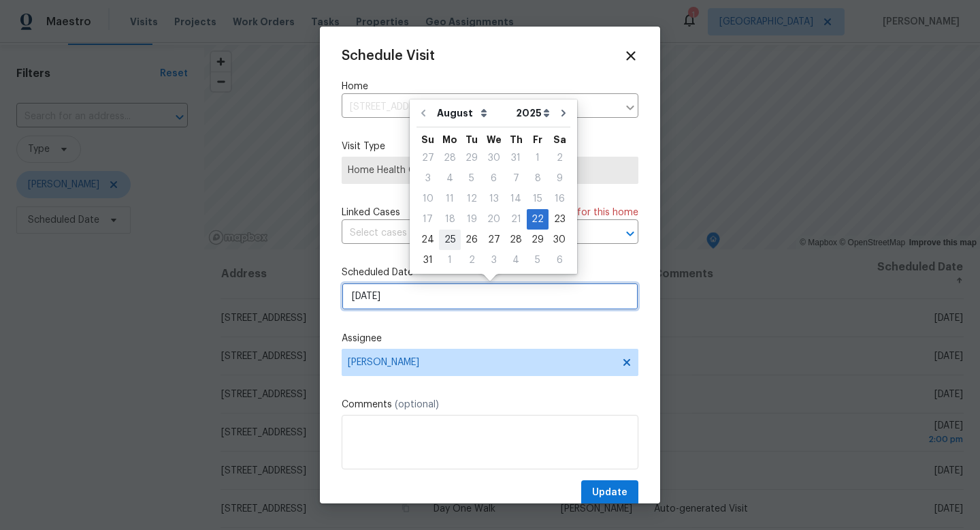  Describe the element at coordinates (450, 219) in the screenshot. I see `div: 18` at that location.